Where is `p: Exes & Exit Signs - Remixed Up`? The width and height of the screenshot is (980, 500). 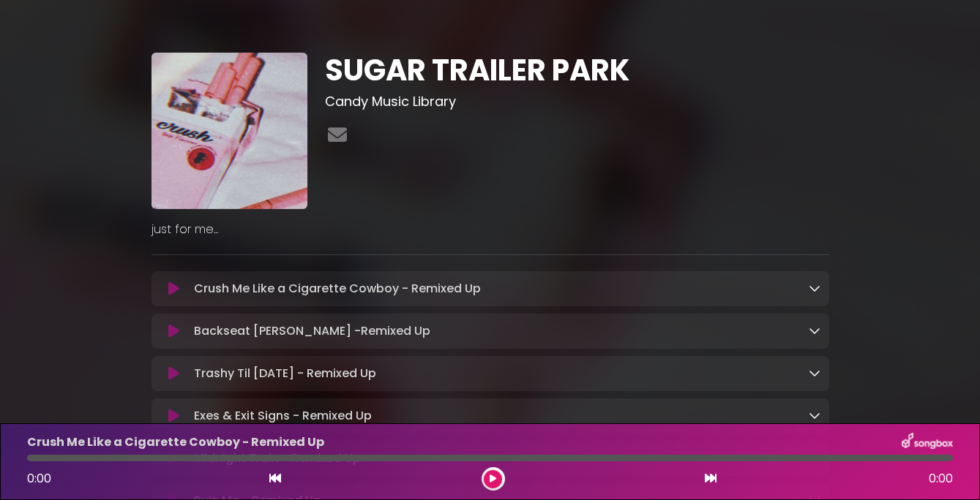
p: Exes & Exit Signs - Remixed Up is located at coordinates (283, 416).